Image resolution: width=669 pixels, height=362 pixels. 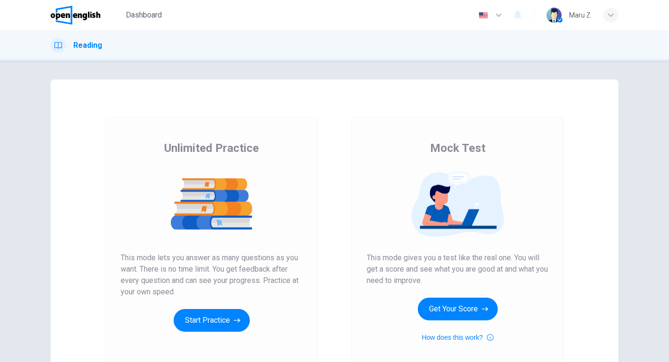 I want to click on button: Dashboard, so click(x=144, y=15).